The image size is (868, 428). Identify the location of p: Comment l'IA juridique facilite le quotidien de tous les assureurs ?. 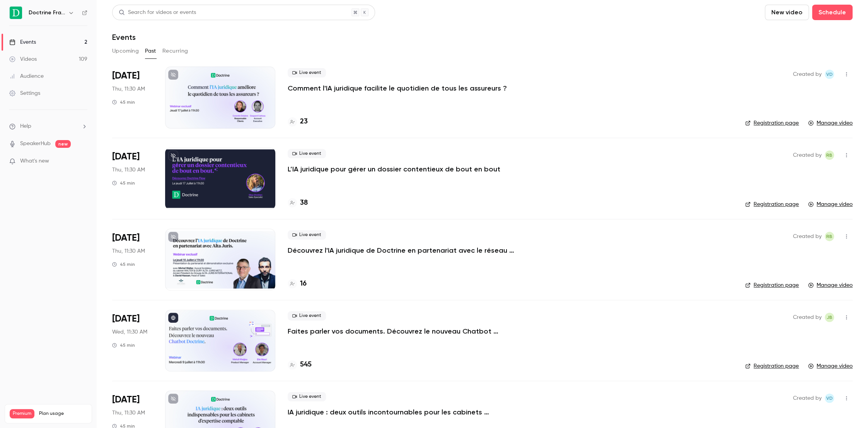
(397, 88).